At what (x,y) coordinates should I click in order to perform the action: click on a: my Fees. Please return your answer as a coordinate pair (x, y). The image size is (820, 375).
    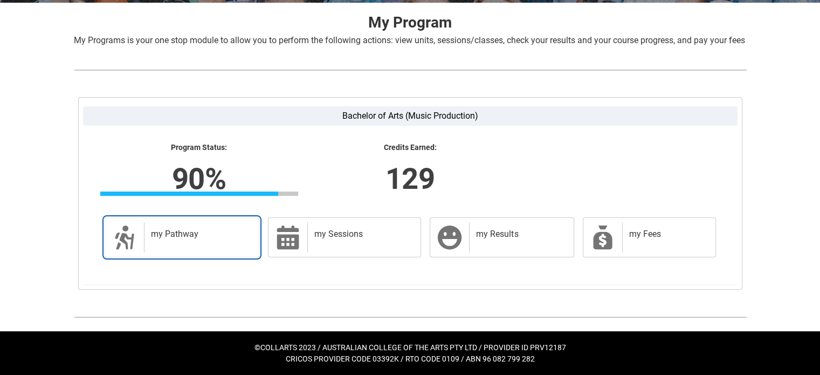
    Looking at the image, I should click on (649, 237).